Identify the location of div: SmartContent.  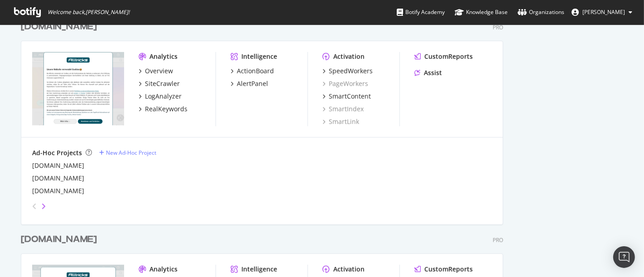
(350, 97).